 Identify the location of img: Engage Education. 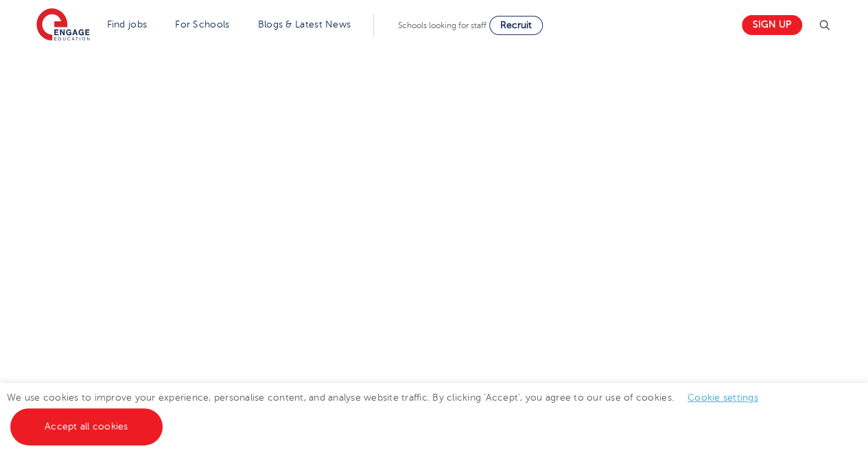
(63, 25).